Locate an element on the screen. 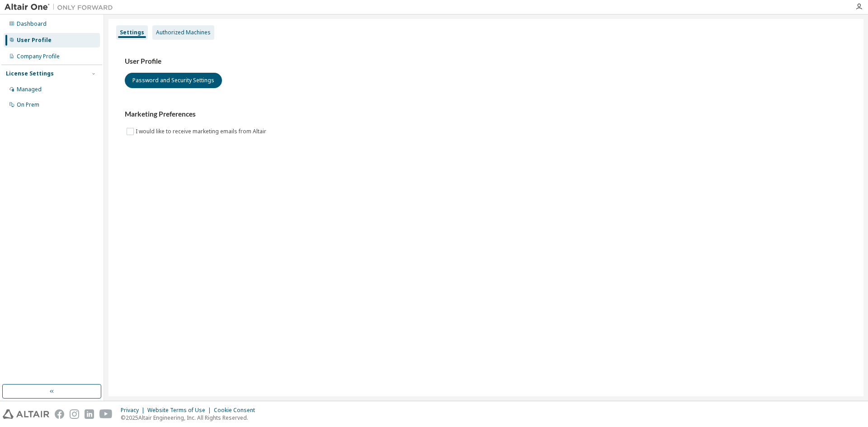 The width and height of the screenshot is (868, 427). div: User Profile is located at coordinates (34, 40).